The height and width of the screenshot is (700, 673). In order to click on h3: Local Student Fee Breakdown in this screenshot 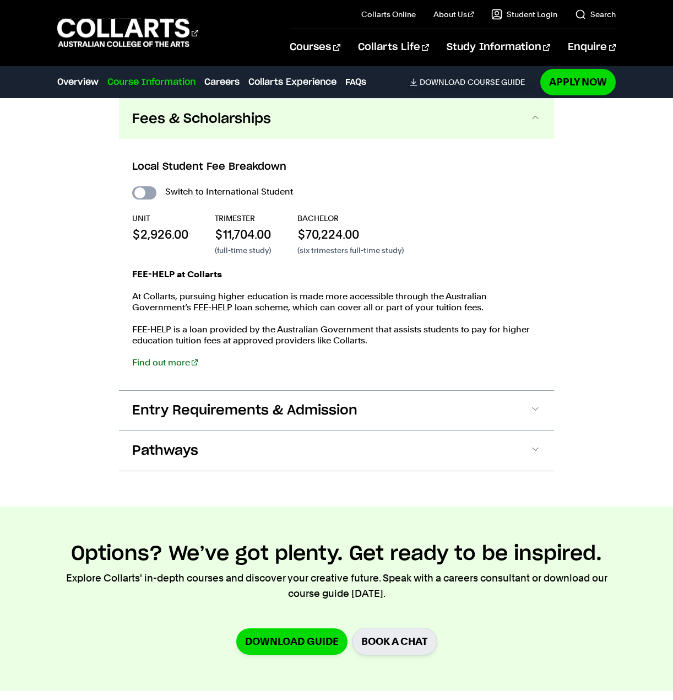, I will do `click(337, 167)`.